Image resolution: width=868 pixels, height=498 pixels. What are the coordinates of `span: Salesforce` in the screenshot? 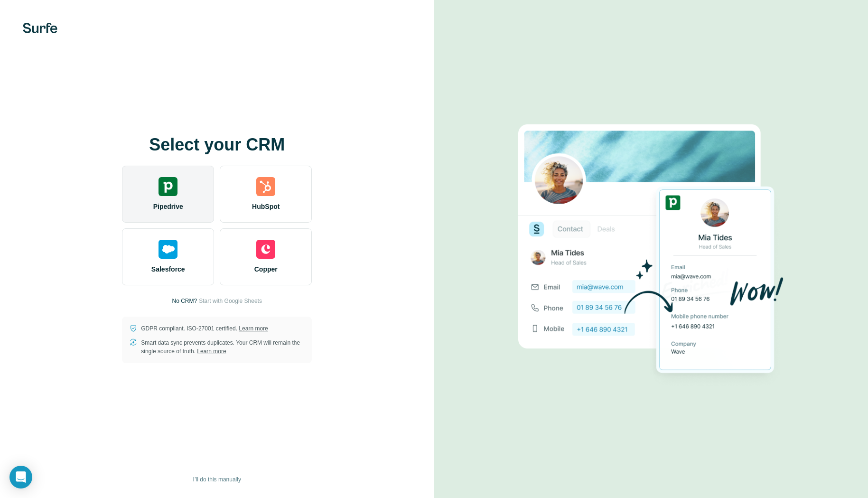 It's located at (168, 269).